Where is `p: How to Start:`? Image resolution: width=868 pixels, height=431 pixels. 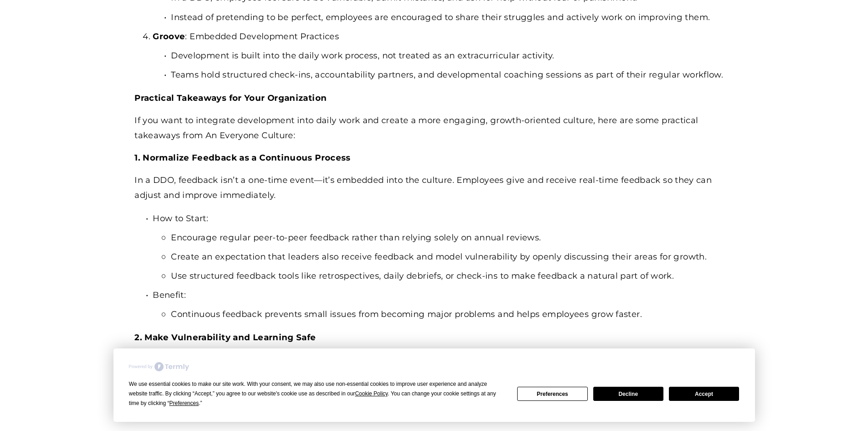
p: How to Start: is located at coordinates (443, 218).